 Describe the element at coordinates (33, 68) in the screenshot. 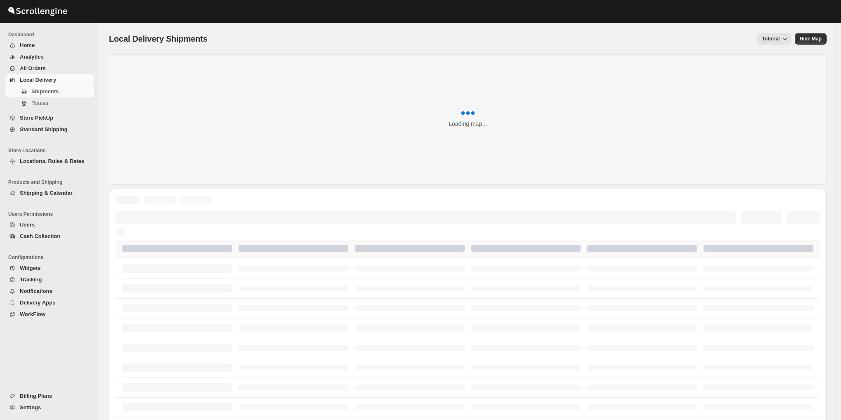

I see `span: All Orders` at that location.